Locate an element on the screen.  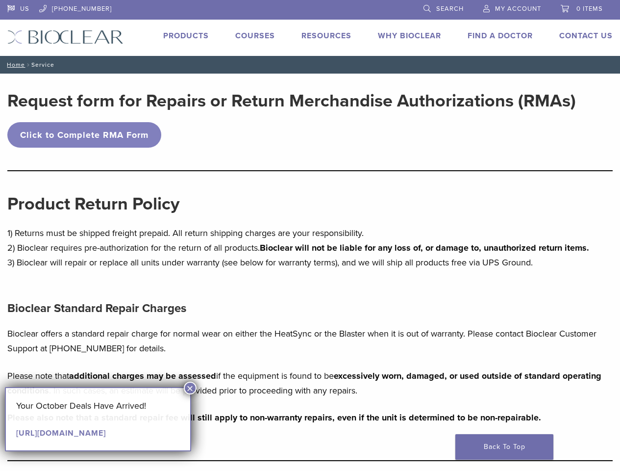
a: Back To Top is located at coordinates (504, 447).